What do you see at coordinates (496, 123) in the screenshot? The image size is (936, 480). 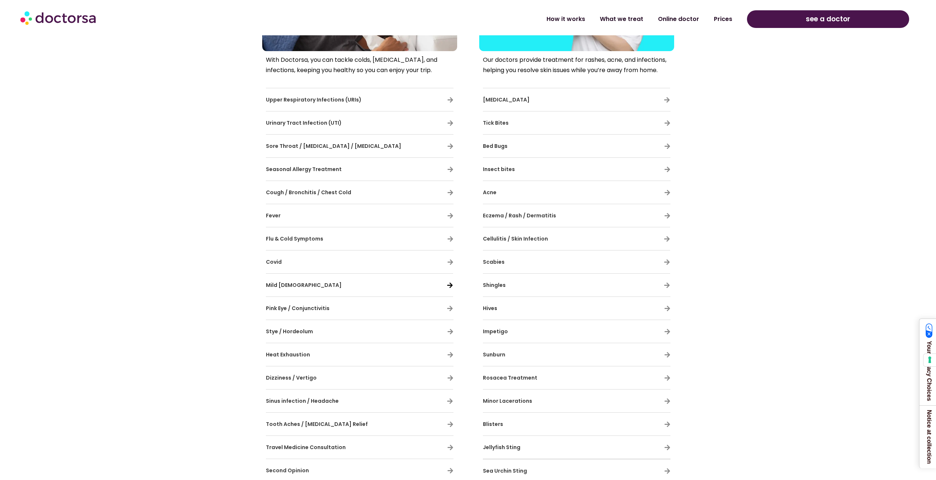 I see `span: Tick Bites` at bounding box center [496, 123].